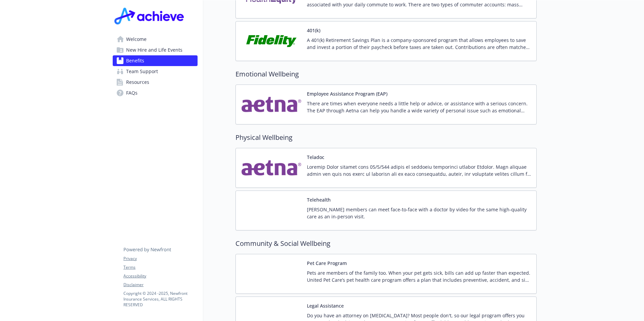 This screenshot has height=321, width=644. Describe the element at coordinates (419, 276) in the screenshot. I see `p: Pets are members of the family too. When your pet gets sick, bills can add up faster than expecte...` at that location.